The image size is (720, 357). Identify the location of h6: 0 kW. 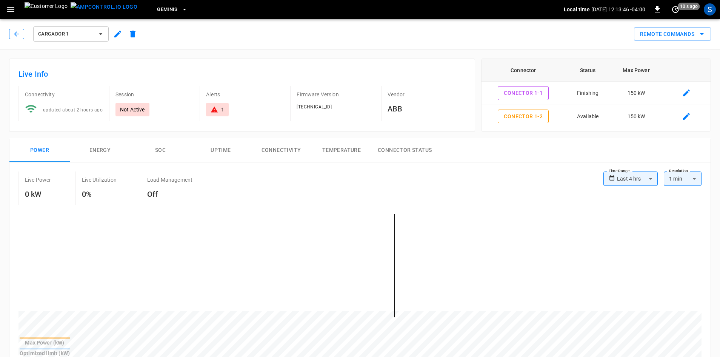
(38, 194).